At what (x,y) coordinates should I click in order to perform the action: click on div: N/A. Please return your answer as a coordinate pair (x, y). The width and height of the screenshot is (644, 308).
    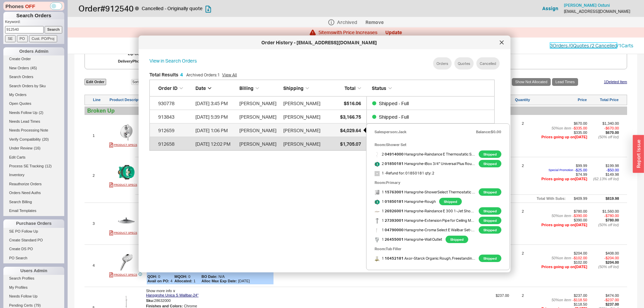
    Looking at the image, I should click on (219, 61).